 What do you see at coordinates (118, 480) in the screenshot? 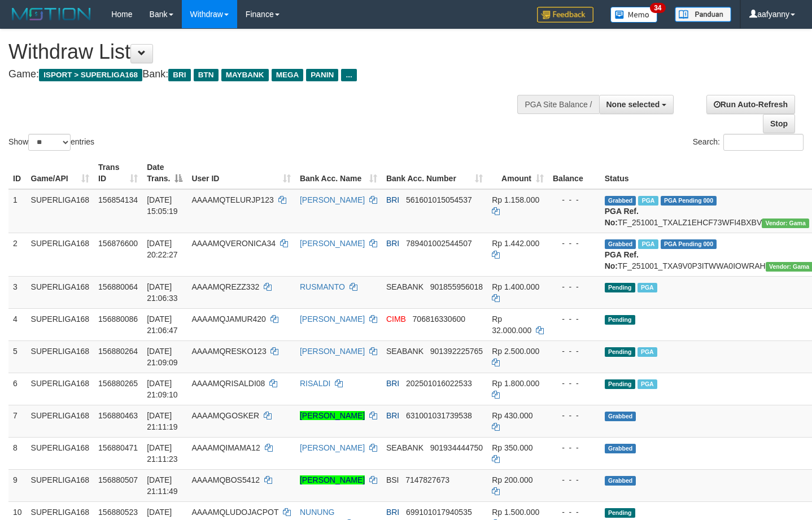
I see `span: 156880507` at bounding box center [118, 480].